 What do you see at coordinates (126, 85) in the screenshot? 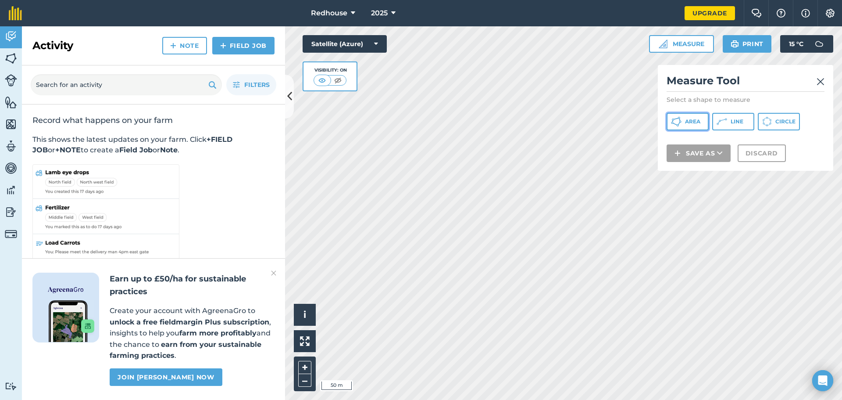
I see `input: Search for an activity` at bounding box center [126, 85].